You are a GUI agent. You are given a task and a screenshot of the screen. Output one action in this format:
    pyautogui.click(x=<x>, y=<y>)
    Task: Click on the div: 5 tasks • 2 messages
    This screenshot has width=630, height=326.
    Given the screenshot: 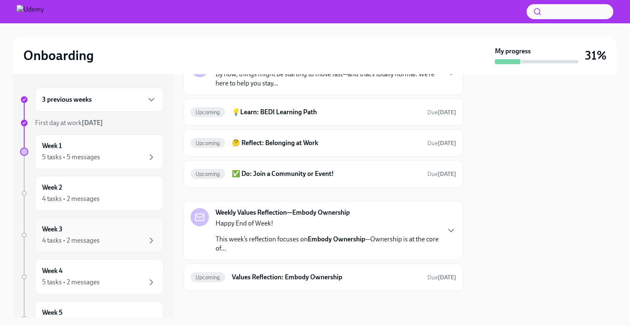 What is the action you would take?
    pyautogui.click(x=71, y=282)
    